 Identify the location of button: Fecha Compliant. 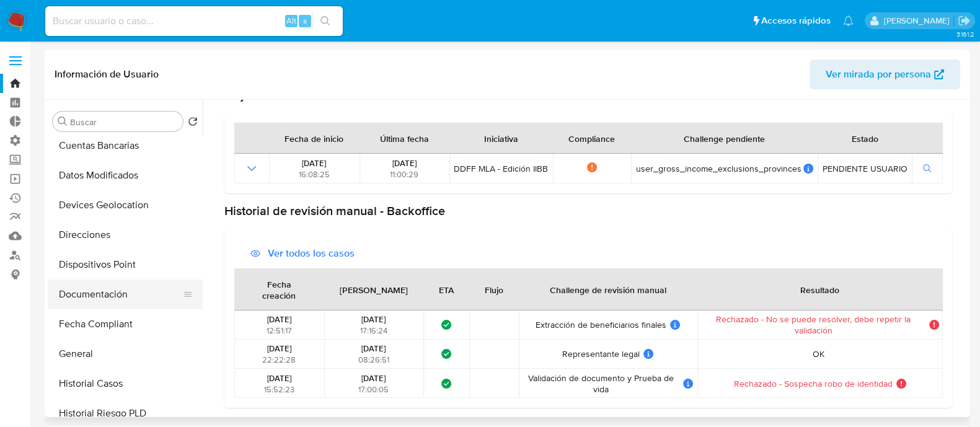
(125, 324).